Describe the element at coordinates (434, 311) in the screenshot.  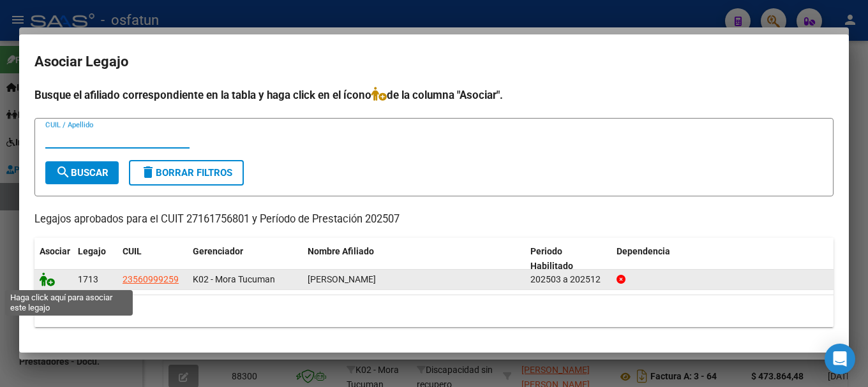
I see `div: 1 registros` at that location.